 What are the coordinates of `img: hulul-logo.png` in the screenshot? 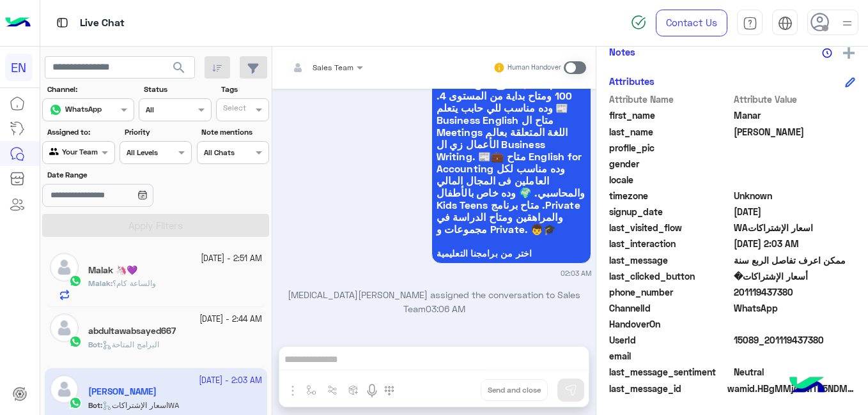 It's located at (807, 387).